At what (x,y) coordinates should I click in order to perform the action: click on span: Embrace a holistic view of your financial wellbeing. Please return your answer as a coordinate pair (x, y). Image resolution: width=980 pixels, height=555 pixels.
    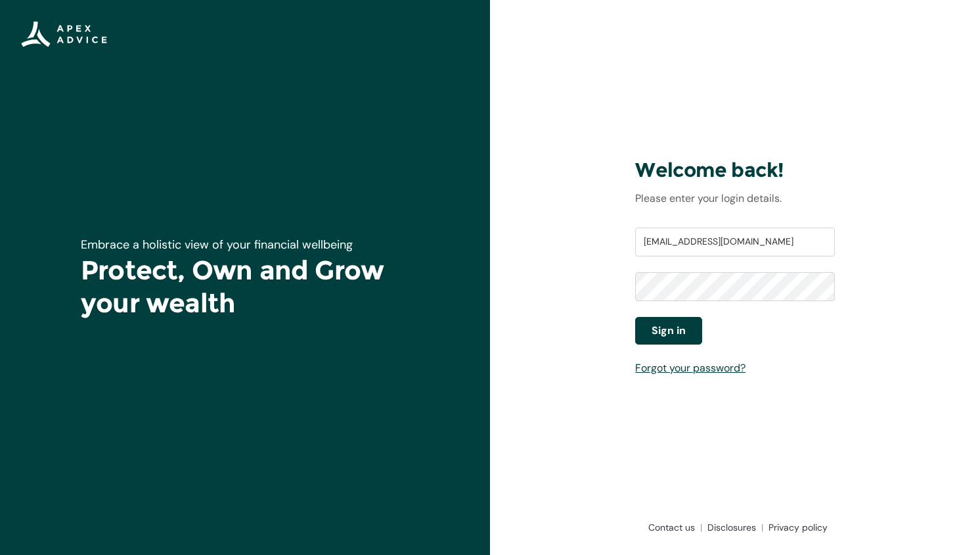
    Looking at the image, I should click on (217, 244).